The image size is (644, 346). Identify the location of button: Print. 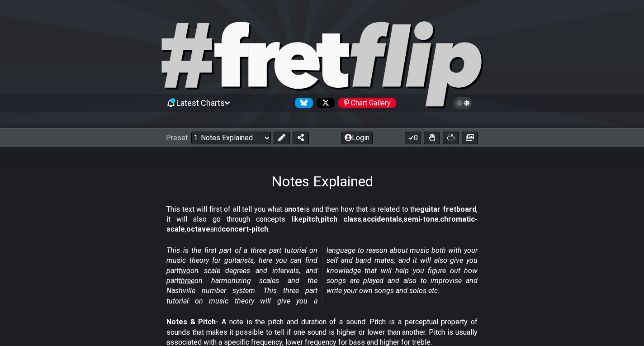
(451, 138).